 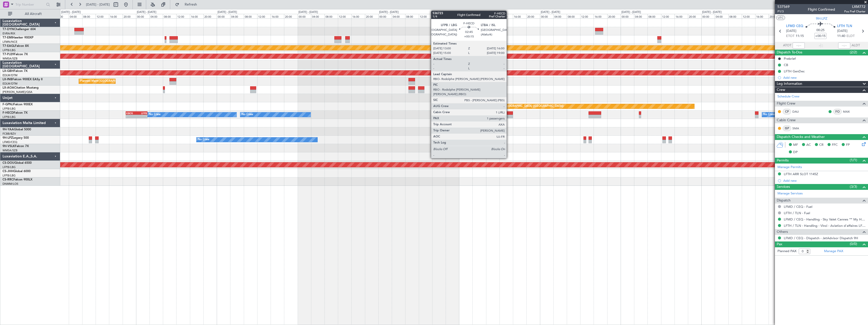 What do you see at coordinates (787, 251) in the screenshot?
I see `label: Planned PAX` at bounding box center [787, 251].